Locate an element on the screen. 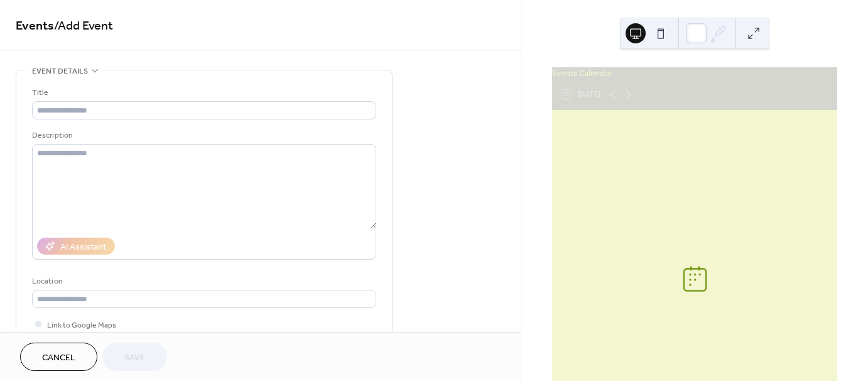 This screenshot has height=381, width=868. span: Event details is located at coordinates (59, 71).